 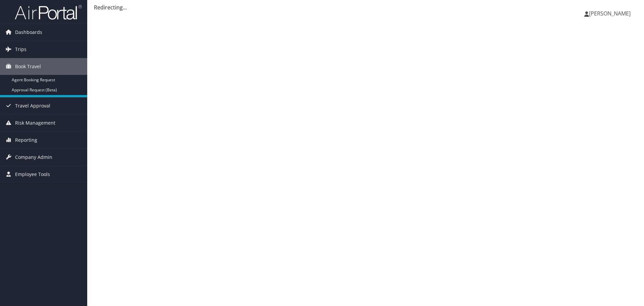 I want to click on img: airportal-logo.png, so click(x=48, y=12).